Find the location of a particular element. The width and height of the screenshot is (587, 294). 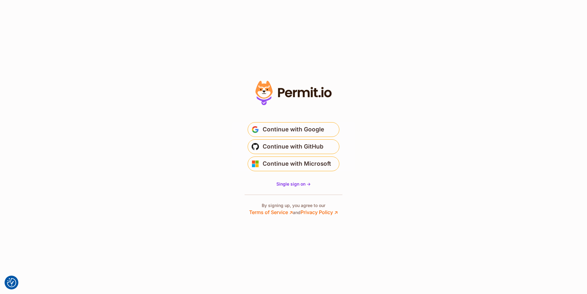

span: Continue with GitHub is located at coordinates (293, 146).